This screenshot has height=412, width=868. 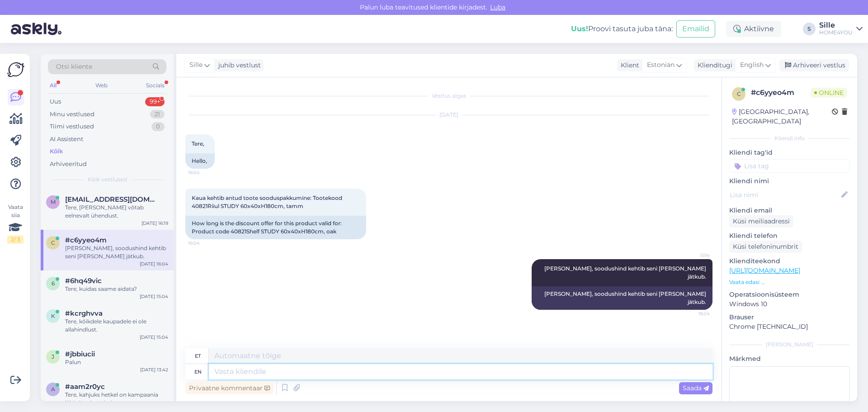 I want to click on span: 6, so click(x=53, y=283).